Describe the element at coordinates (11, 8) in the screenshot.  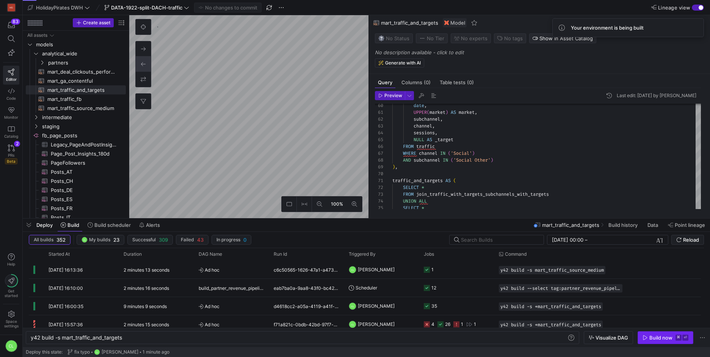
I see `div: HG` at that location.